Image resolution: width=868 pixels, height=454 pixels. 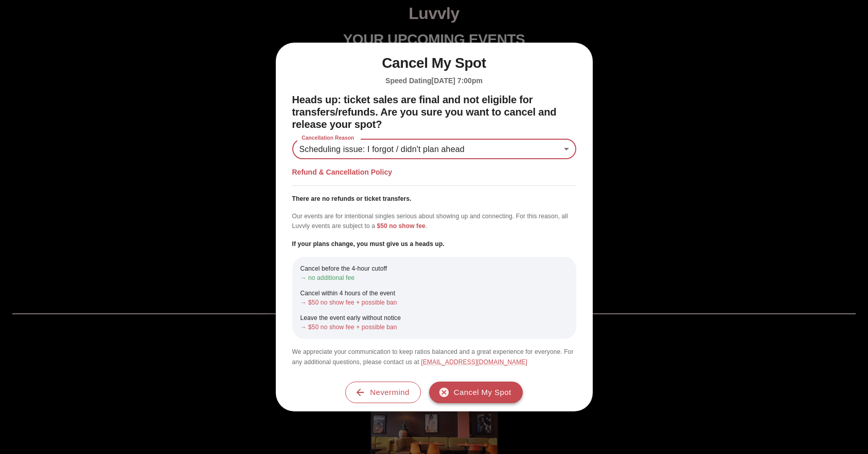 I want to click on p: Leave the event early without notice, so click(x=434, y=318).